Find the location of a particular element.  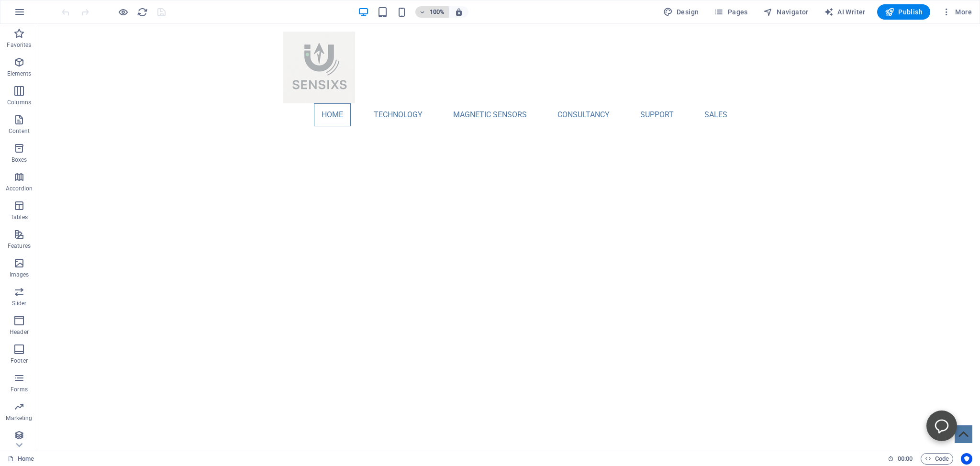

span: 00 00 is located at coordinates (905, 459).